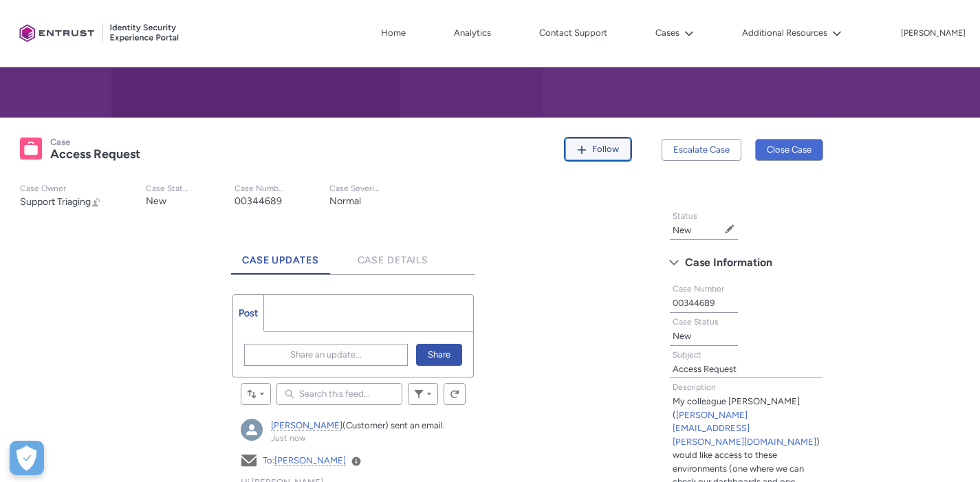  I want to click on a: Home, so click(393, 33).